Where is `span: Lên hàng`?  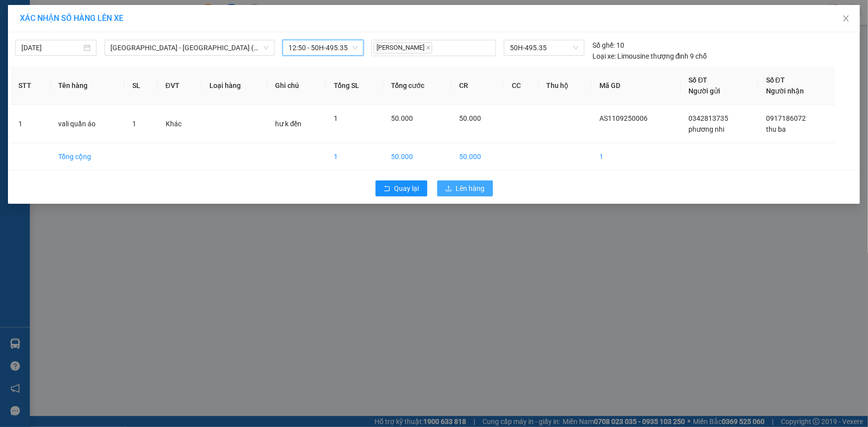 span: Lên hàng is located at coordinates (471, 189).